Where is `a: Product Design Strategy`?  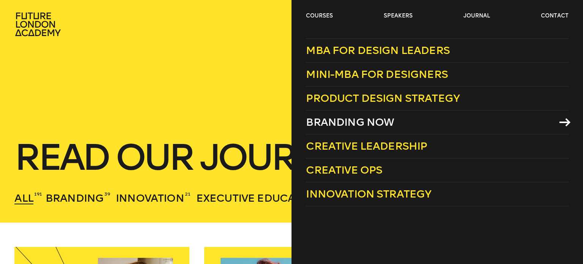
a: Product Design Strategy is located at coordinates (437, 98).